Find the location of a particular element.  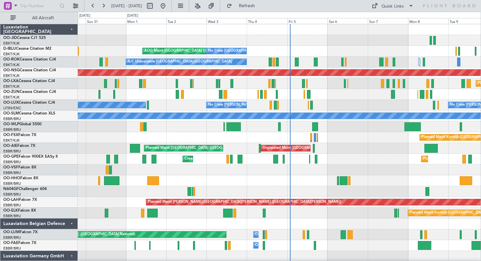

span: OO-LUM is located at coordinates (11, 232).